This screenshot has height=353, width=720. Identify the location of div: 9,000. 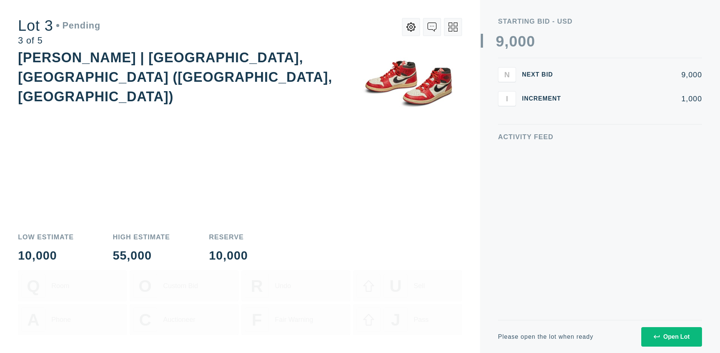
(638, 75).